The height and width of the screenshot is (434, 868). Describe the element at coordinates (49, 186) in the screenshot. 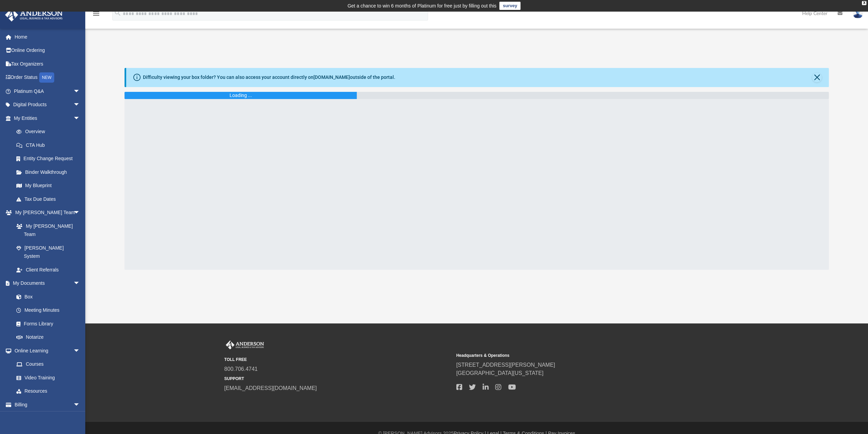

I see `a: My Blueprint` at that location.